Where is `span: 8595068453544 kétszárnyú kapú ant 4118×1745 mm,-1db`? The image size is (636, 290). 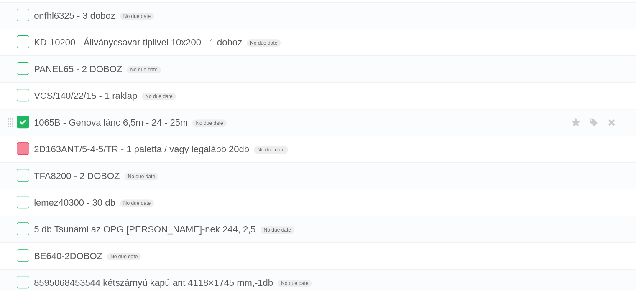
span: 8595068453544 kétszárnyú kapú ant 4118×1745 mm,-1db is located at coordinates (154, 283).